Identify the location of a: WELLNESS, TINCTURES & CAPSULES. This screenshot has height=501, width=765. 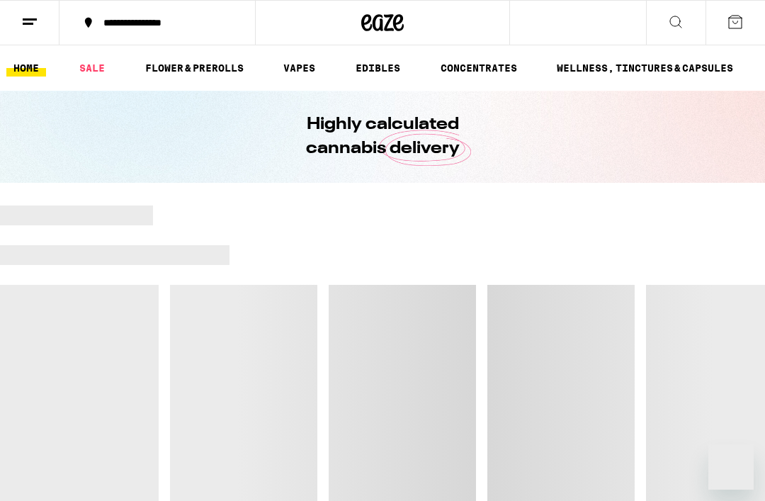
(645, 68).